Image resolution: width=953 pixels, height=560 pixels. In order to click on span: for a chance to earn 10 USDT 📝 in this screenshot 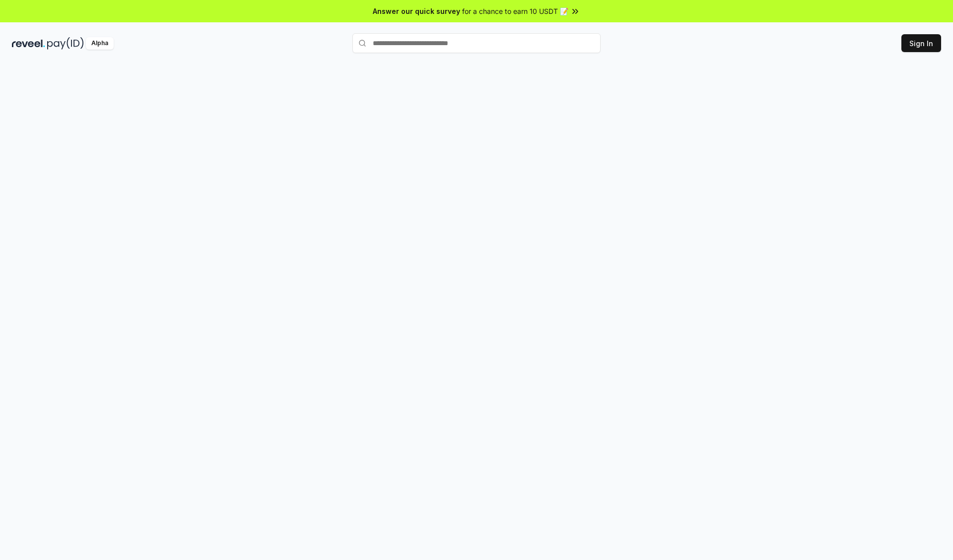, I will do `click(515, 11)`.